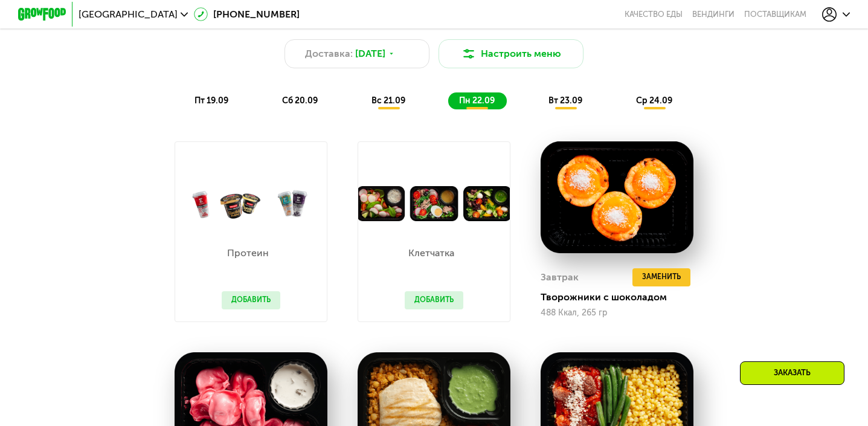 This screenshot has height=426, width=868. Describe the element at coordinates (775, 14) in the screenshot. I see `div: поставщикам` at that location.